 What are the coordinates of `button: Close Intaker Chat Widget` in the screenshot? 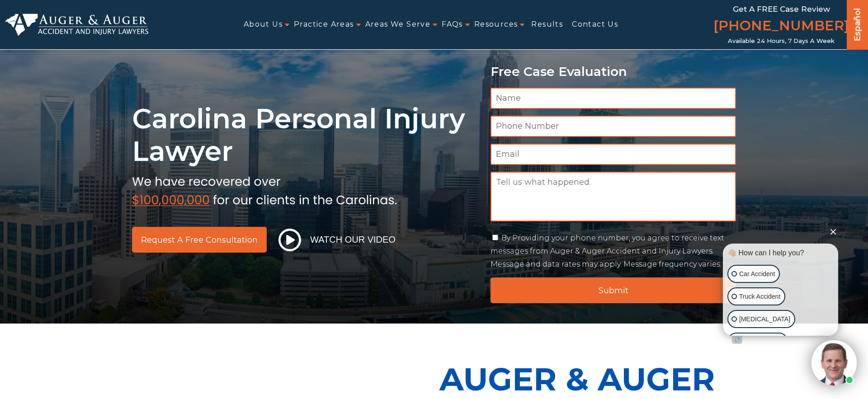 It's located at (833, 231).